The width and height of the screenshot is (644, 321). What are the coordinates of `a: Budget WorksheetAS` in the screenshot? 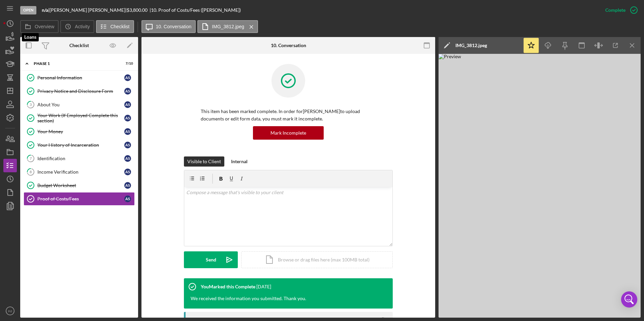 It's located at (79, 186).